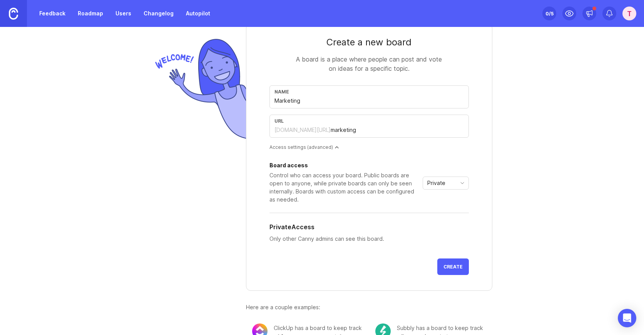 This screenshot has height=335, width=644. What do you see at coordinates (369, 101) in the screenshot?
I see `input: Feature Requests` at bounding box center [369, 101].